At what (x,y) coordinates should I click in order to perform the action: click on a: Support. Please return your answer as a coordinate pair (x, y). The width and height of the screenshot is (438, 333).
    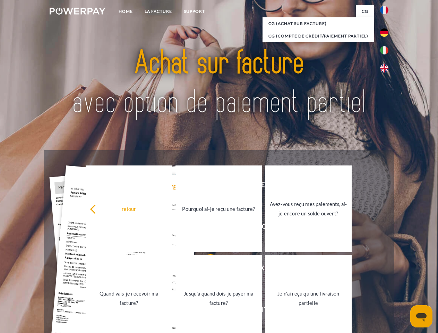
    Looking at the image, I should click on (194, 11).